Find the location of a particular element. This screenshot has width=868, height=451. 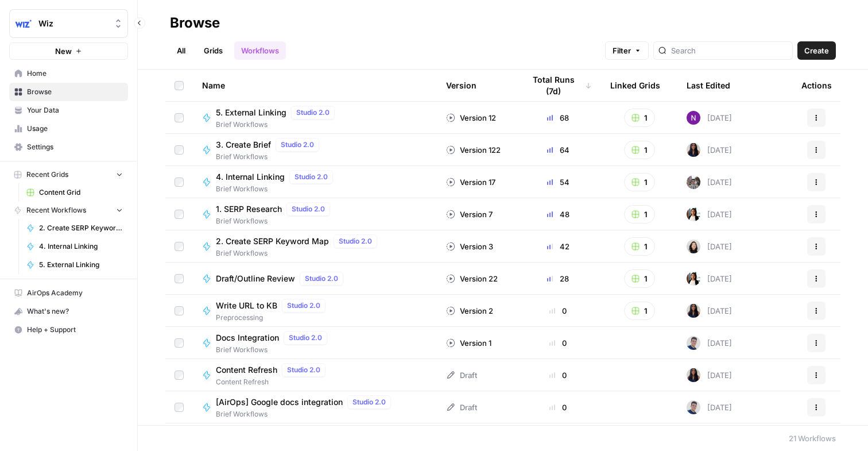

a: AirOps Academy is located at coordinates (69, 293).